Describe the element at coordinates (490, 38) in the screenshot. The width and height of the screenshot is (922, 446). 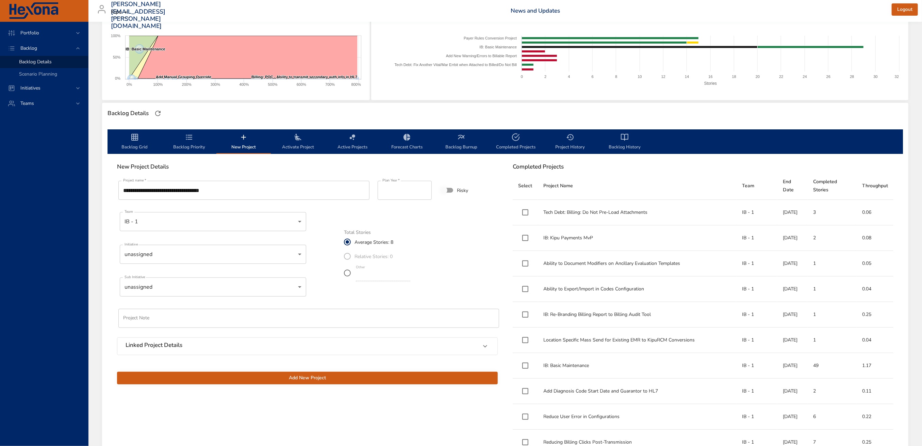
I see `text: Payer Rules Conversion Project` at that location.